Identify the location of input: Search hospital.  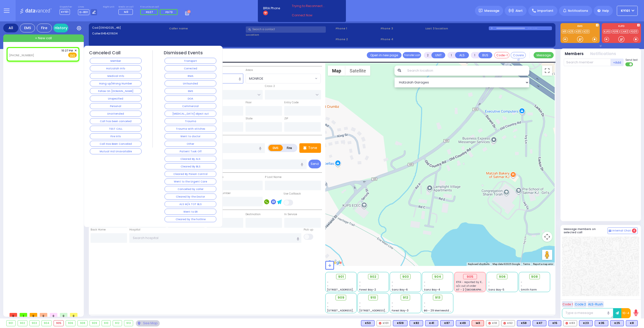
(215, 238).